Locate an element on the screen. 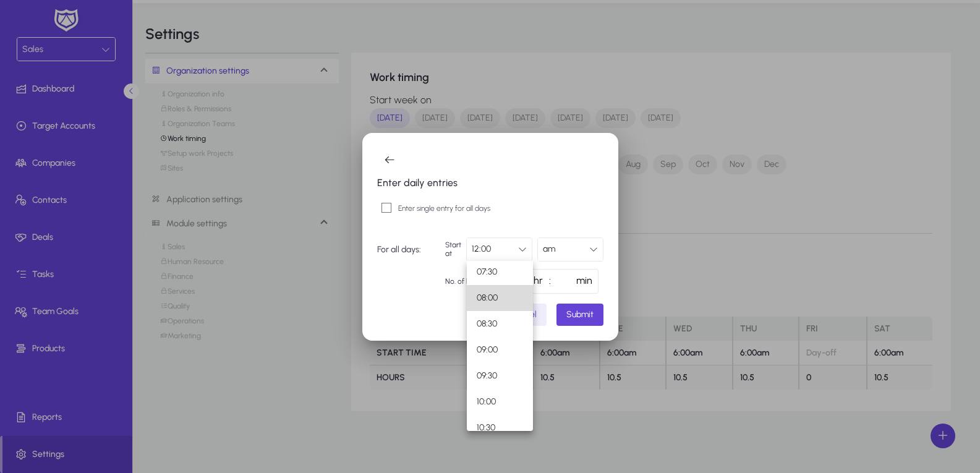 The width and height of the screenshot is (980, 473). span: 10:30 is located at coordinates (486, 428).